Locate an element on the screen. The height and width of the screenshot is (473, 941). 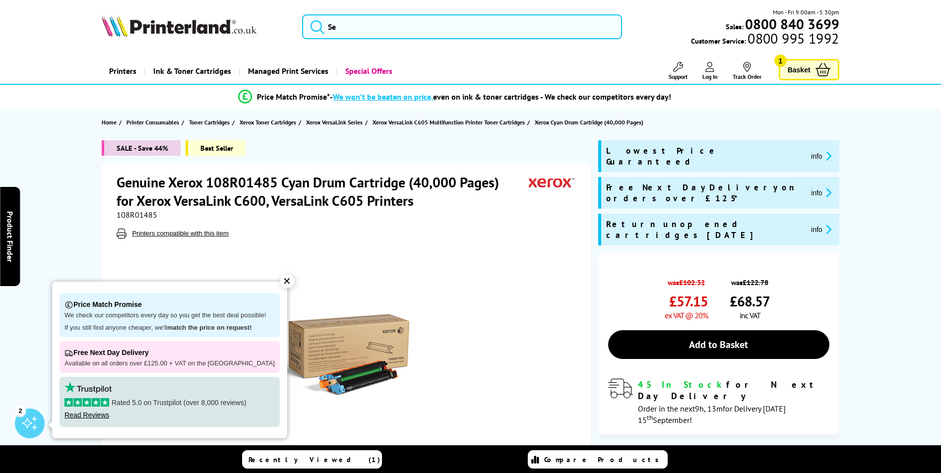
a: Toner Cartridges is located at coordinates (210, 122).